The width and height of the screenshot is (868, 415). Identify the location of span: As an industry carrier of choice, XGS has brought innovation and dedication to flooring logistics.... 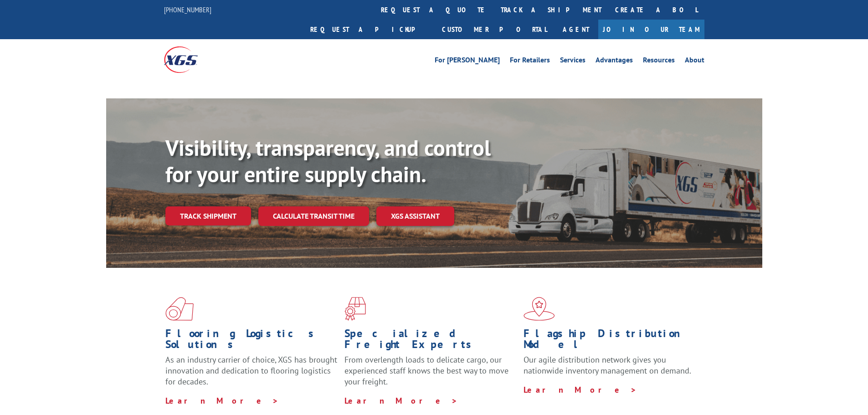
(251, 370).